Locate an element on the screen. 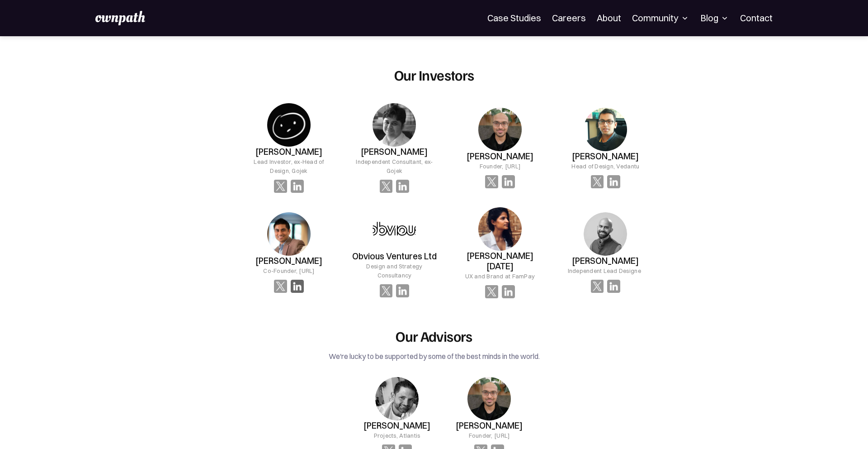 This screenshot has height=449, width=868. div: We're lucky to be supported by some of the best minds in the world. is located at coordinates (434, 356).